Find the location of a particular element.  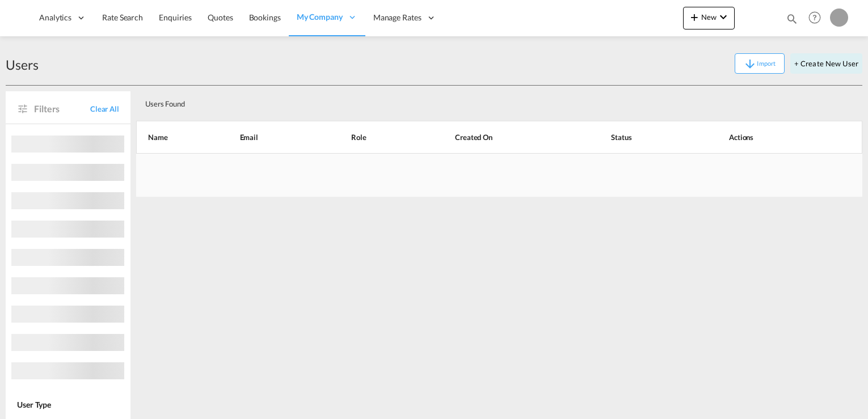

span: Manage Rates is located at coordinates (397, 17).